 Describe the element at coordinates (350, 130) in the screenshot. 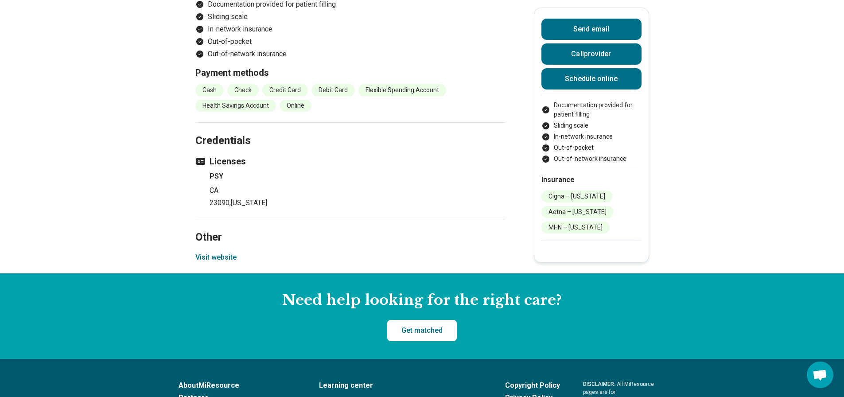

I see `h2: Credentials` at that location.